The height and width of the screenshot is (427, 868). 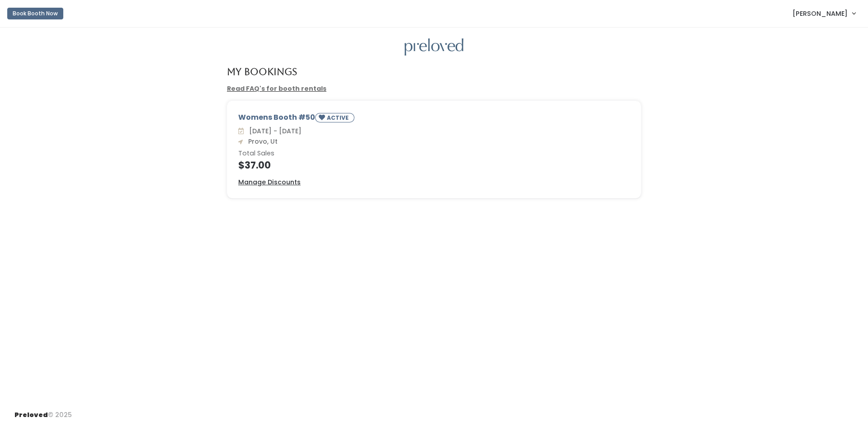 What do you see at coordinates (277, 89) in the screenshot?
I see `a: Read FAQ's for booth rentals` at bounding box center [277, 89].